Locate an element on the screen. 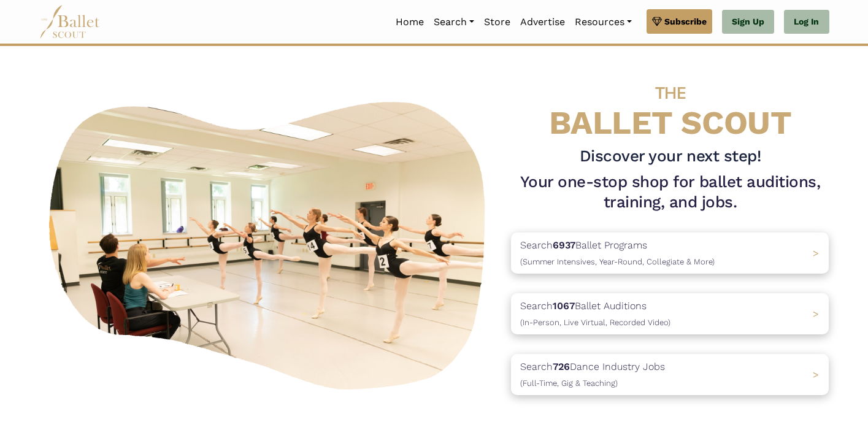 Image resolution: width=868 pixels, height=427 pixels. a: Advertise is located at coordinates (543, 22).